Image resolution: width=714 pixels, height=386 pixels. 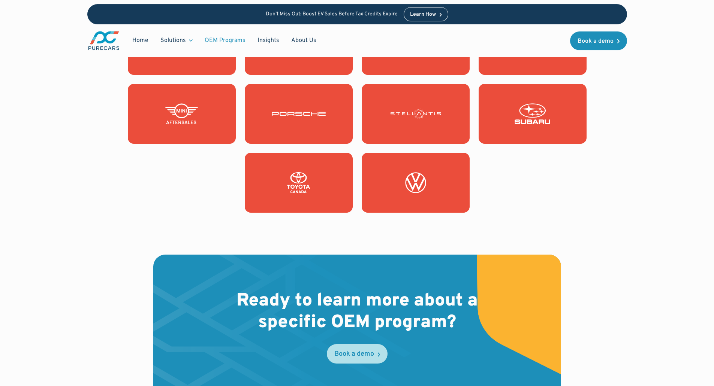 What do you see at coordinates (416, 183) in the screenshot?
I see `img: Volkswagen` at bounding box center [416, 183].